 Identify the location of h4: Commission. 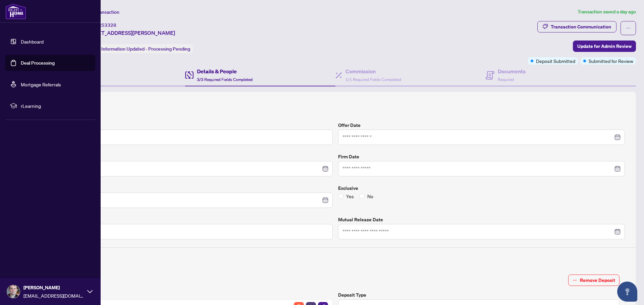
(373, 71).